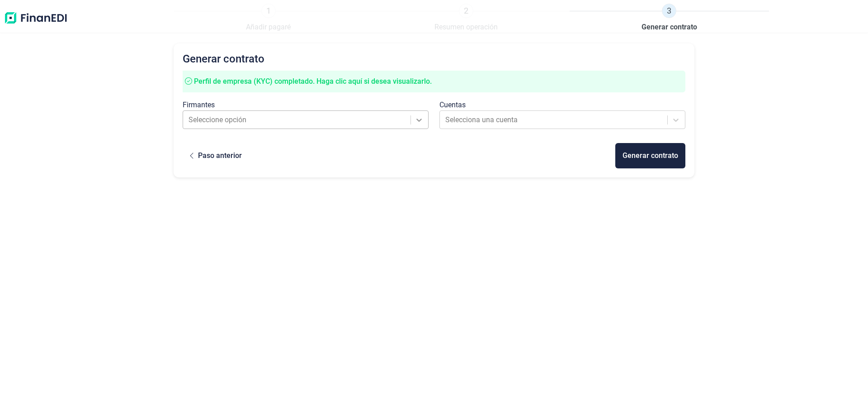  Describe the element at coordinates (36, 18) in the screenshot. I see `img: Logo de aplicación` at that location.